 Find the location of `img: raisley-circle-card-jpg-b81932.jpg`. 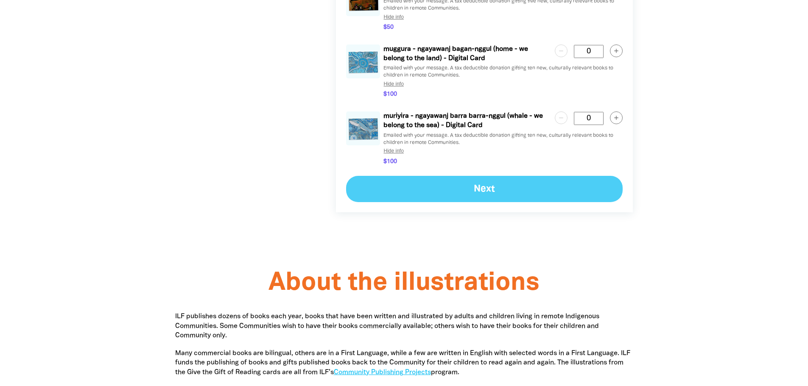

img: raisley-circle-card-jpg-b81932.jpg is located at coordinates (363, 61).